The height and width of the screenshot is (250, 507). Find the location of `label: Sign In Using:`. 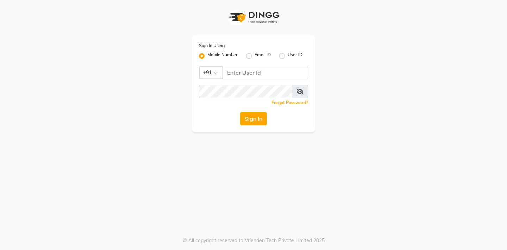

label: Sign In Using: is located at coordinates (212, 46).